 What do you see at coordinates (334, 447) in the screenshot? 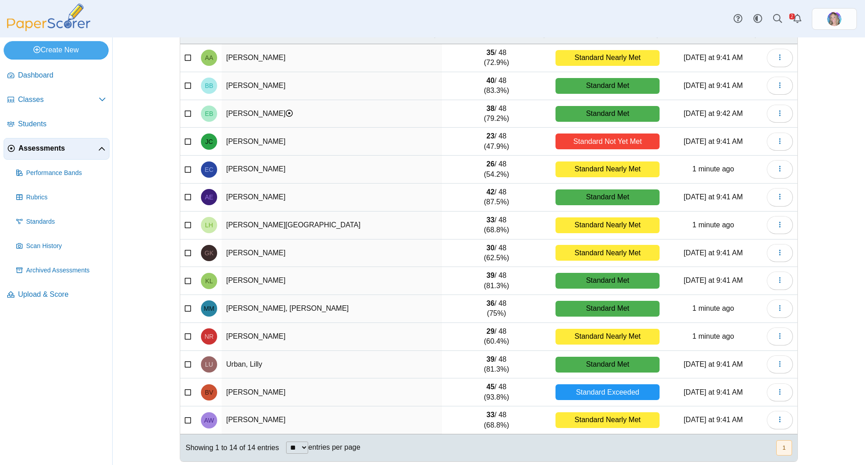
I see `label: entries per page` at bounding box center [334, 447].